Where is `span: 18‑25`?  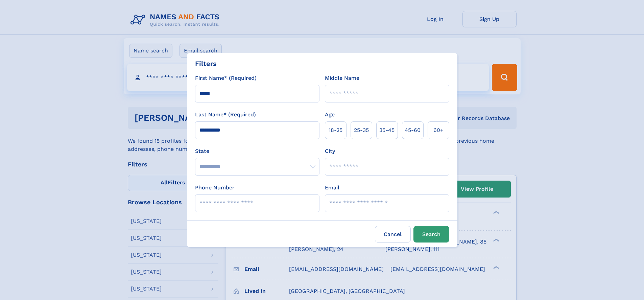
span: 18‑25 is located at coordinates (335, 130).